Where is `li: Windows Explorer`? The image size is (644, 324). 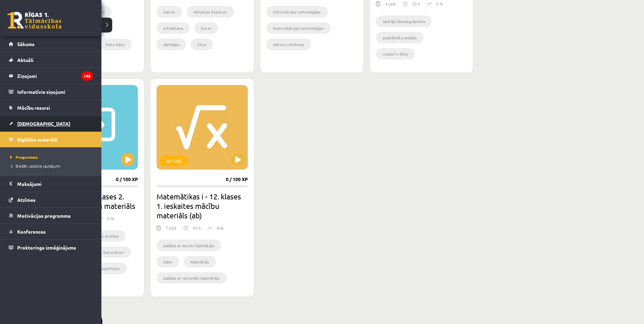 li: Windows Explorer is located at coordinates (210, 12).